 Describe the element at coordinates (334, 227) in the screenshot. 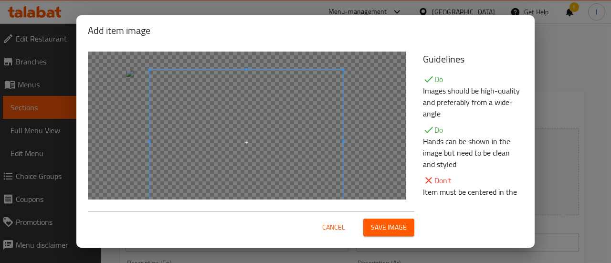

I see `button: Cancel` at that location.